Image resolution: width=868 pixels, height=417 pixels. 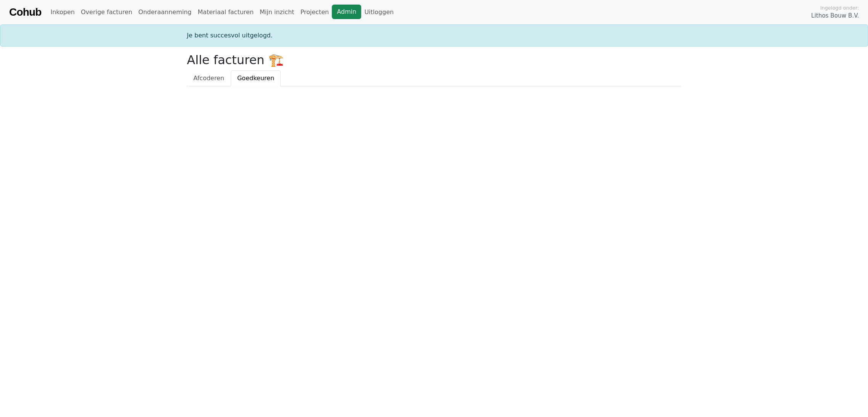 I want to click on a: Onderaanneming, so click(x=165, y=12).